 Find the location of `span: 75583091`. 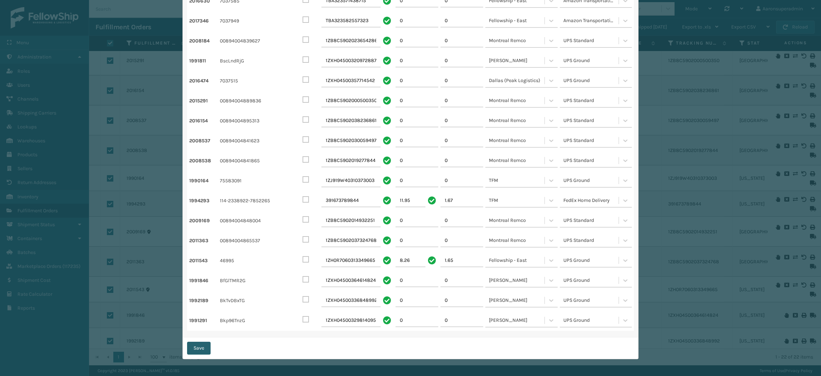

span: 75583091 is located at coordinates (256, 181).